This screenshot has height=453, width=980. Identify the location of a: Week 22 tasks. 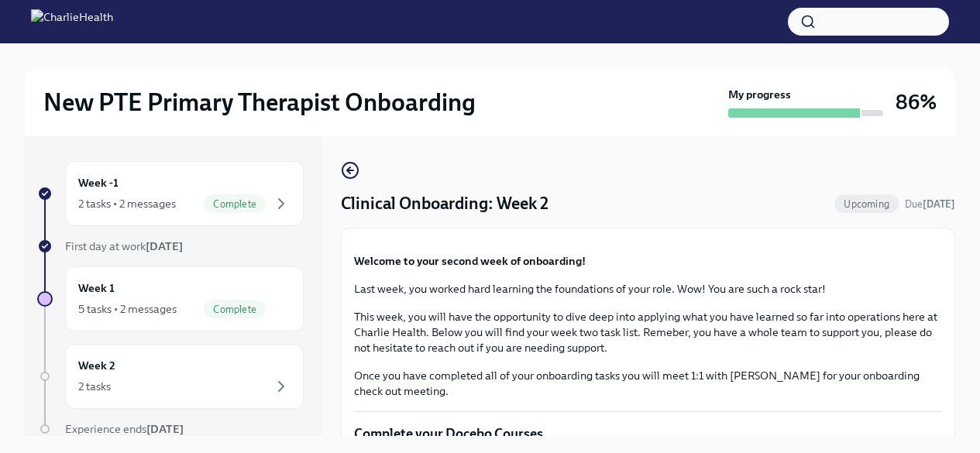
(171, 377).